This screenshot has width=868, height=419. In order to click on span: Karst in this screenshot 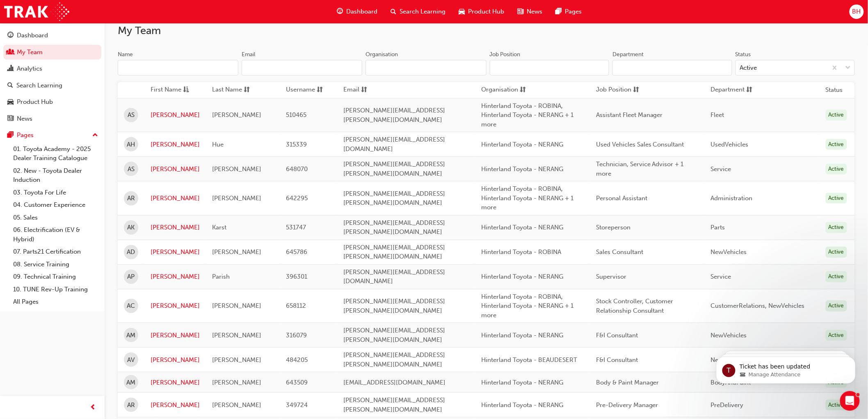, I will do `click(219, 228)`.